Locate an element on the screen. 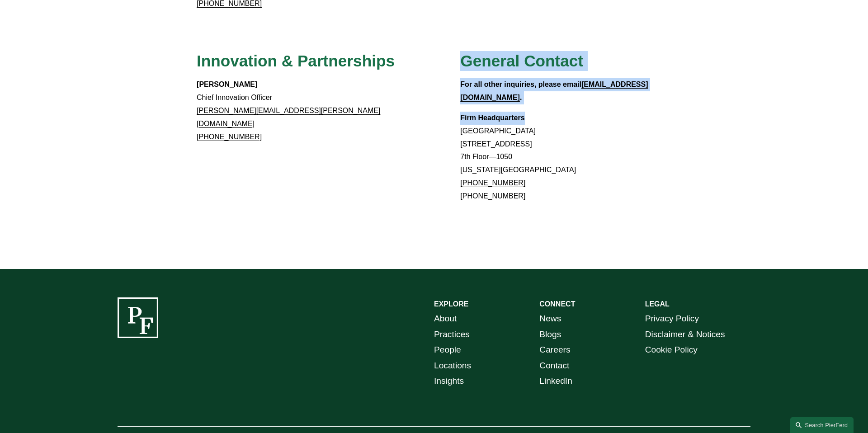 This screenshot has width=868, height=433. a: Blogs is located at coordinates (550, 334).